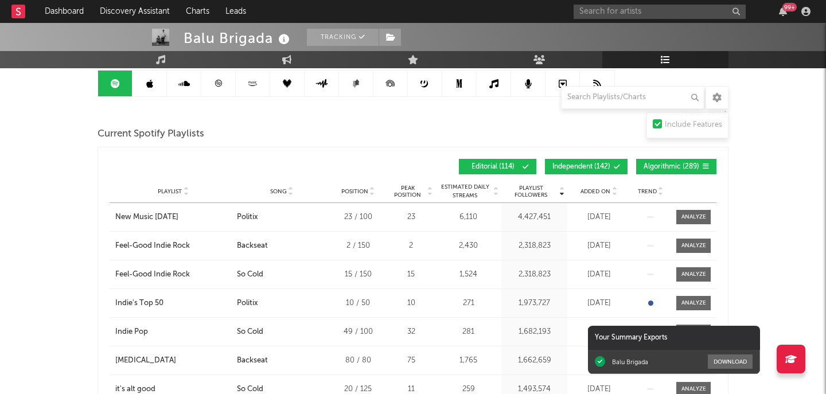 This screenshot has width=826, height=394. What do you see at coordinates (411, 304) in the screenshot?
I see `div: 10` at bounding box center [411, 304].